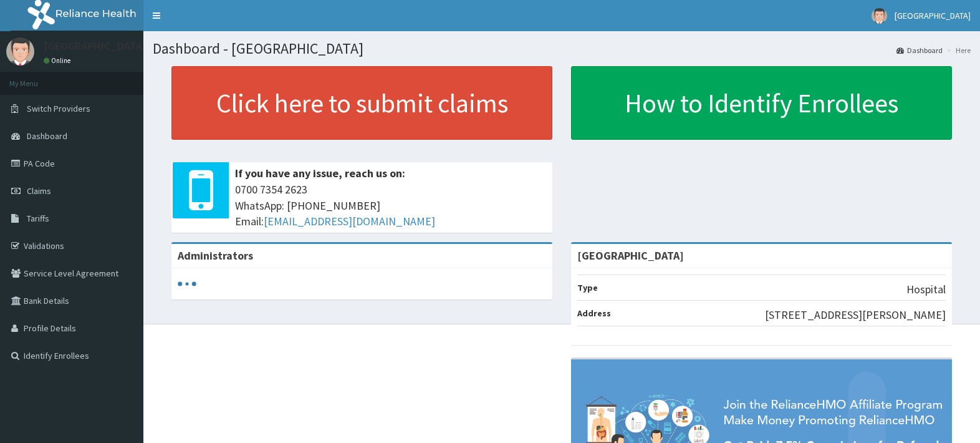 The width and height of the screenshot is (980, 443). Describe the element at coordinates (215, 255) in the screenshot. I see `b: Administrators` at that location.